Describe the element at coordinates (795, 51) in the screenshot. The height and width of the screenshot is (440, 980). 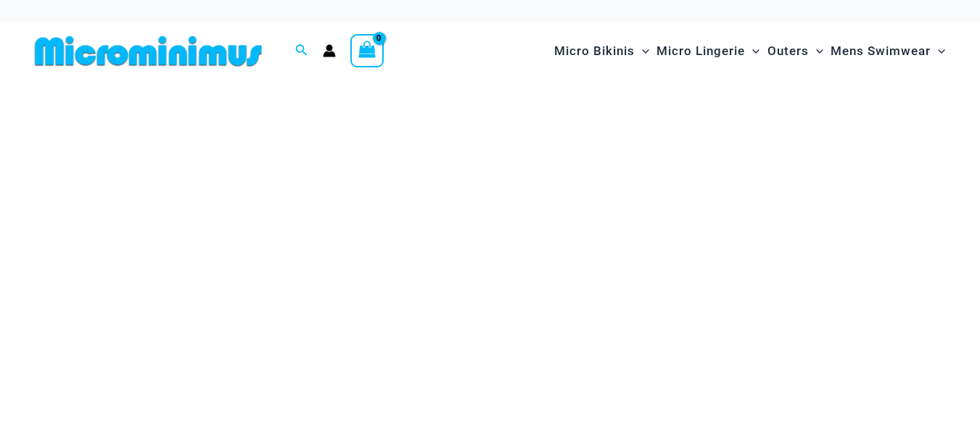
I see `a: OutersMenu ToggleMenu Toggle` at that location.